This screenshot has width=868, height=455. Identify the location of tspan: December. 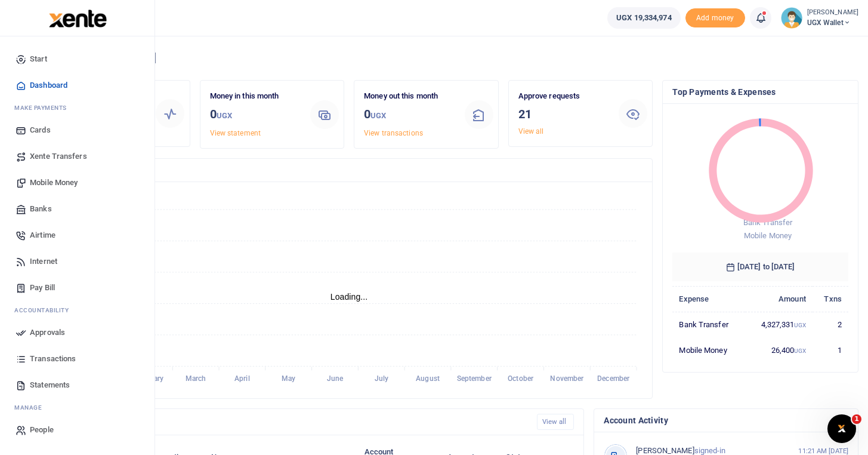
(614, 379).